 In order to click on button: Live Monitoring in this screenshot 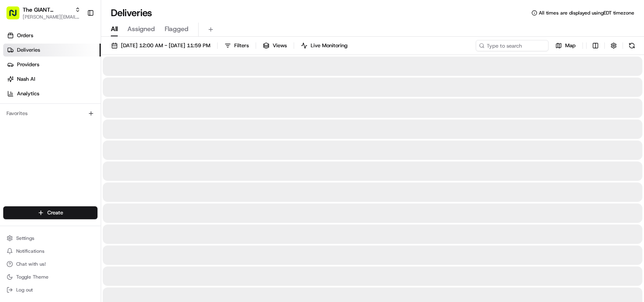, I will do `click(324, 45)`.